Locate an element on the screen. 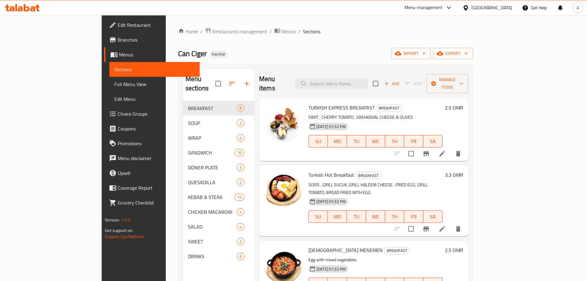 The height and width of the screenshot is (281, 587). span: Add is located at coordinates (392, 84).